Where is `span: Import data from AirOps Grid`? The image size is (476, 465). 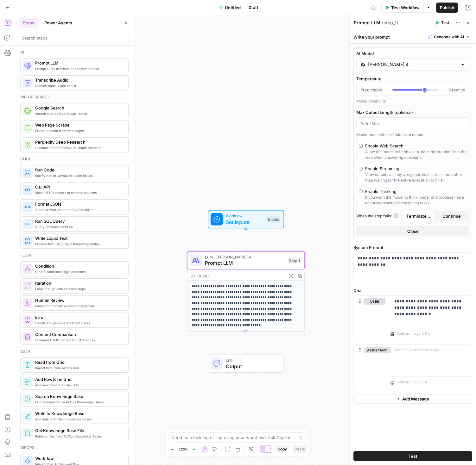 span: Import data from AirOps Grid is located at coordinates (79, 368).